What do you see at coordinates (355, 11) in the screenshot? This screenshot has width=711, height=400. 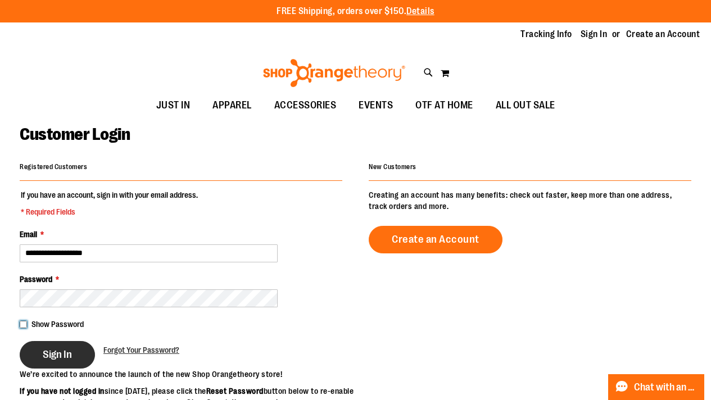 I see `p: FREE Shipping, orders over $150.` at bounding box center [355, 11].